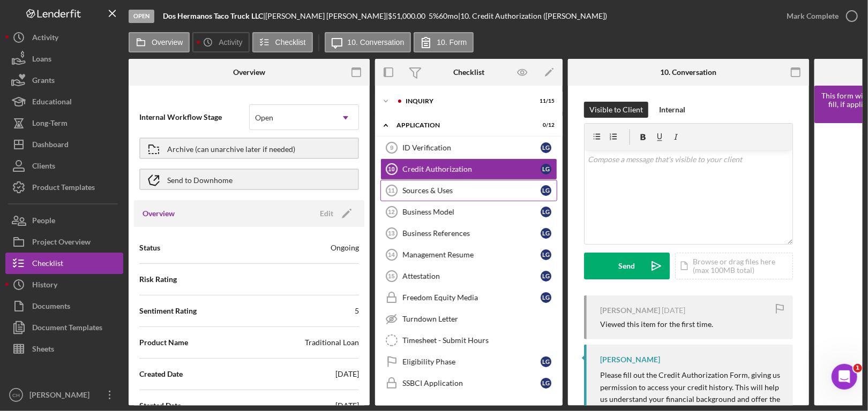 The width and height of the screenshot is (868, 411). What do you see at coordinates (391, 190) in the screenshot?
I see `tspan: 11` at bounding box center [391, 190].